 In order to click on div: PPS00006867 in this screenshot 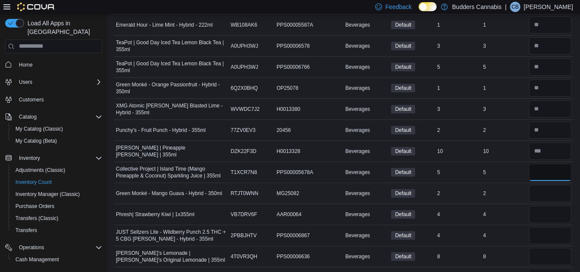, I will do `click(309, 235)`.